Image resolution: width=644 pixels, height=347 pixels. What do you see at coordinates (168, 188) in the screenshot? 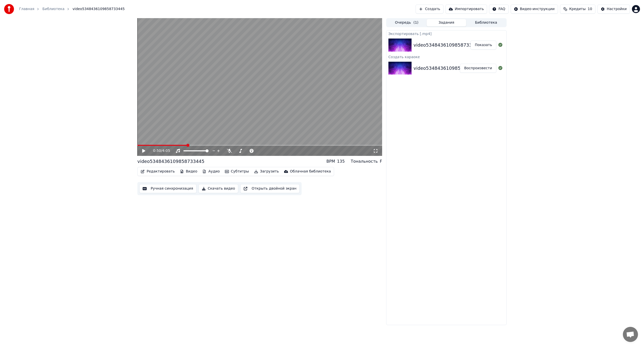
I see `button: Ручная синхронизация` at bounding box center [168, 188].